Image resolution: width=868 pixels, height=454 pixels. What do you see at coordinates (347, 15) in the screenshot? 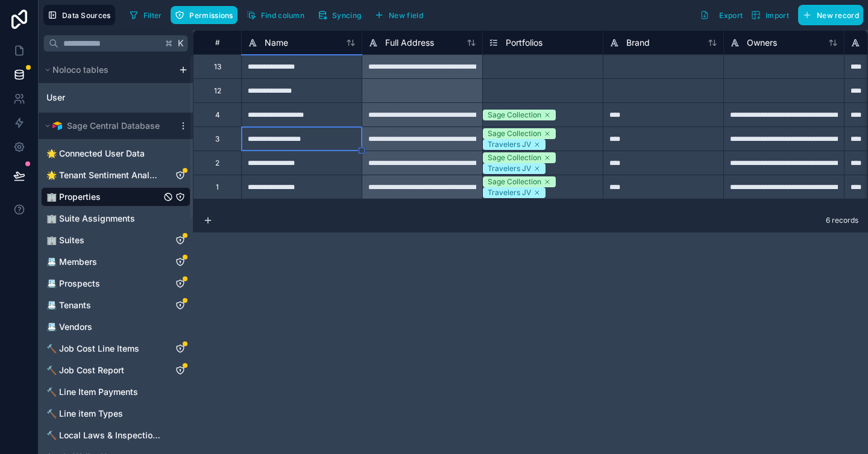
I see `span: Syncing` at bounding box center [347, 15].